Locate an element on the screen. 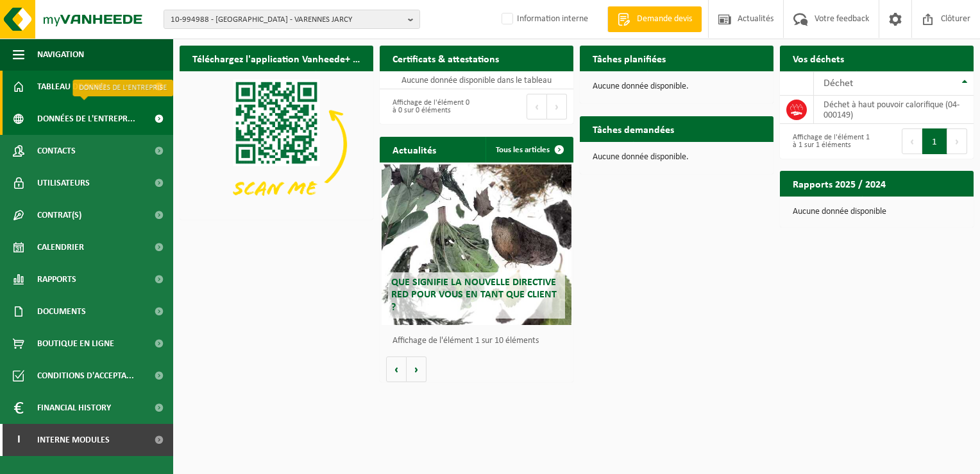 The height and width of the screenshot is (474, 980). h2: Certificats & attestations is located at coordinates (445, 58).